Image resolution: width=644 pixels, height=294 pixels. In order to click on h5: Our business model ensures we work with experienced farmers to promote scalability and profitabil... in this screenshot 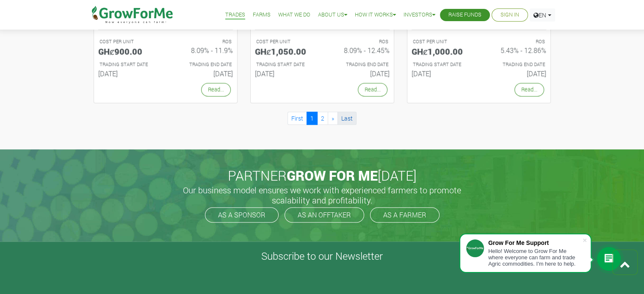, I will do `click(322, 195)`.